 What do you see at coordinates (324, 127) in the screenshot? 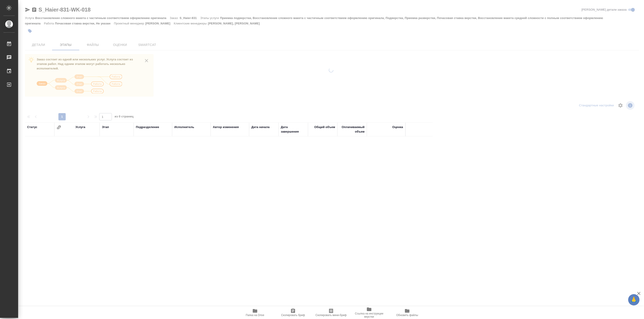
I see `div: Общий объем` at bounding box center [324, 127].